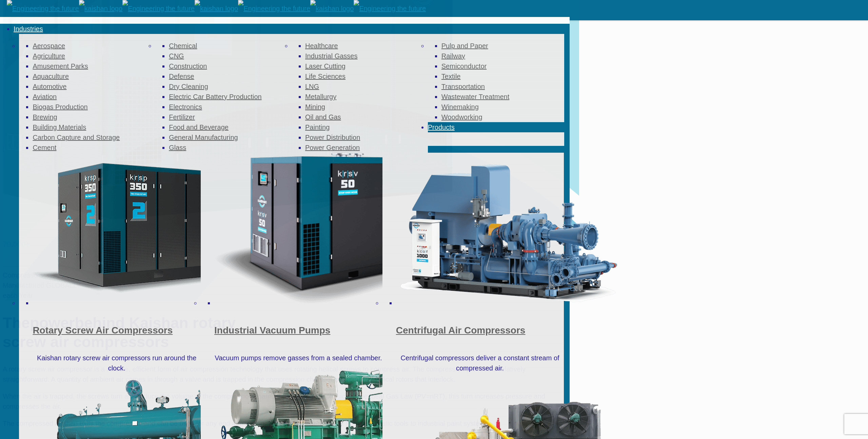 This screenshot has height=439, width=868. I want to click on span: Construction, so click(188, 66).